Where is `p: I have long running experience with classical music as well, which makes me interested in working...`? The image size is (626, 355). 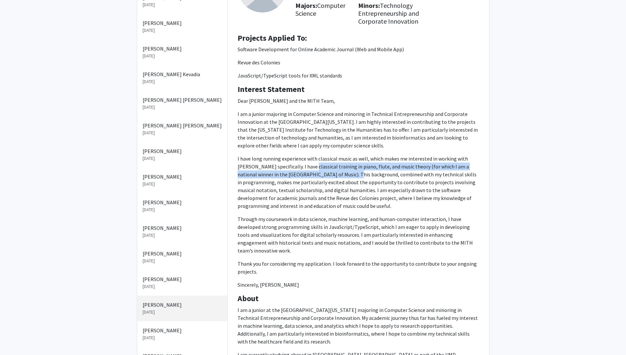
p: I have long running experience with classical music as well, which makes me interested in working... is located at coordinates (358, 182).